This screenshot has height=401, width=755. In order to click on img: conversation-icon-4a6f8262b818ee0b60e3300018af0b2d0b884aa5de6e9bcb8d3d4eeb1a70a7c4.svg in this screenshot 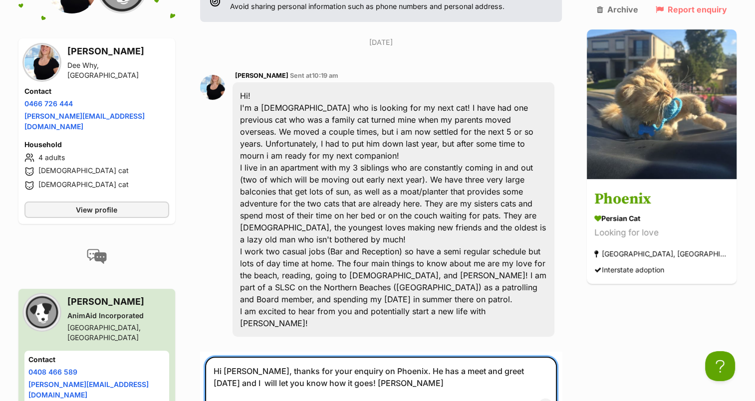, I will do `click(97, 257)`.